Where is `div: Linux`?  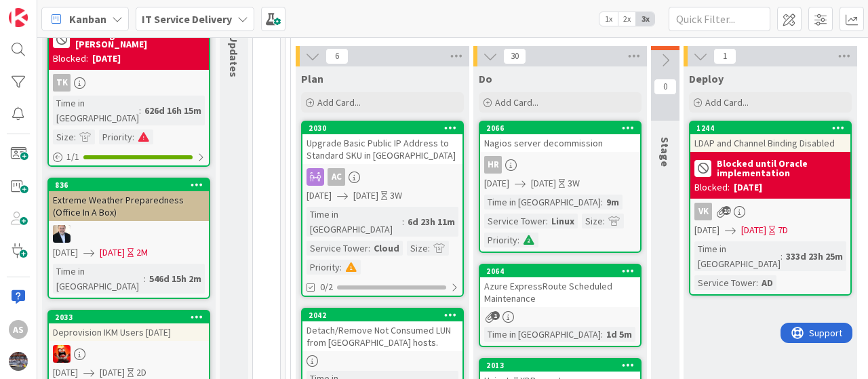
div: Linux is located at coordinates (563, 221).